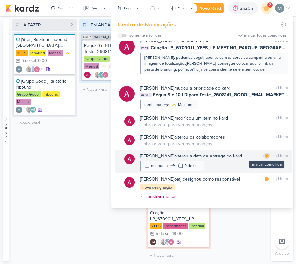 The image size is (296, 264). I want to click on div: Pontual, so click(197, 226).